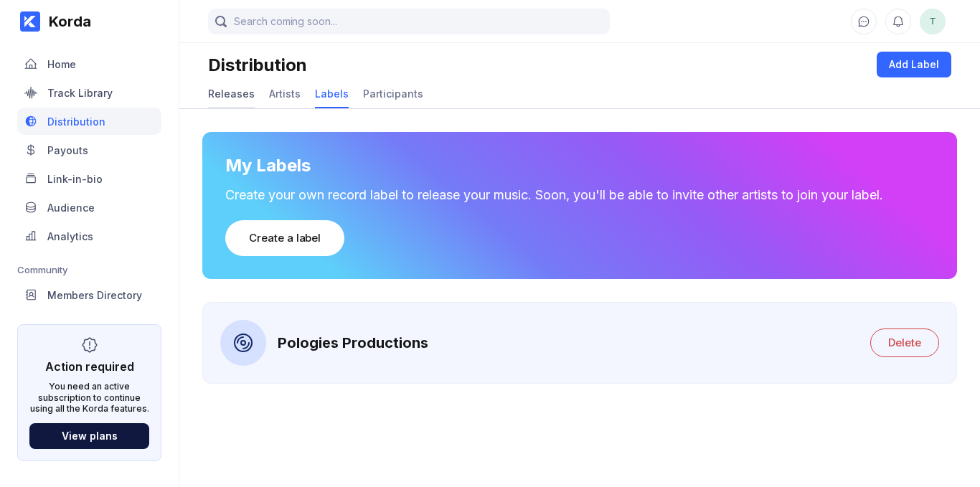 The image size is (980, 487). I want to click on div: Track Library, so click(79, 92).